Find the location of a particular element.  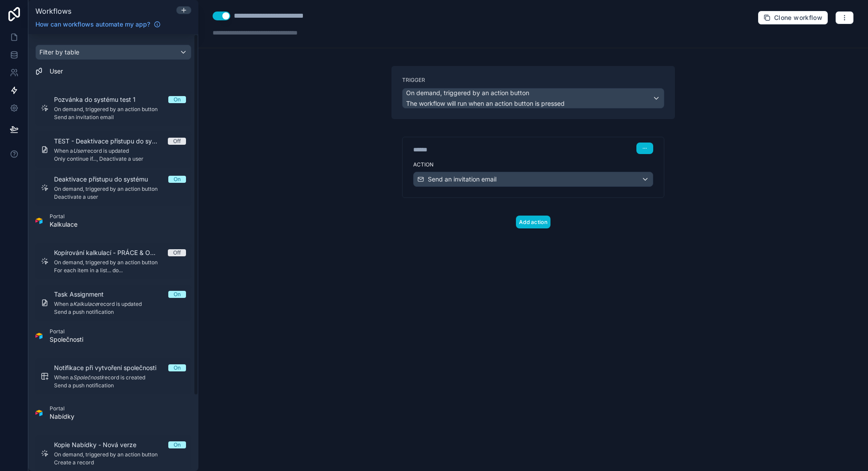

button: On demand, triggered by an action buttonThe workflow will run when an action button is pressed is located at coordinates (533, 98).